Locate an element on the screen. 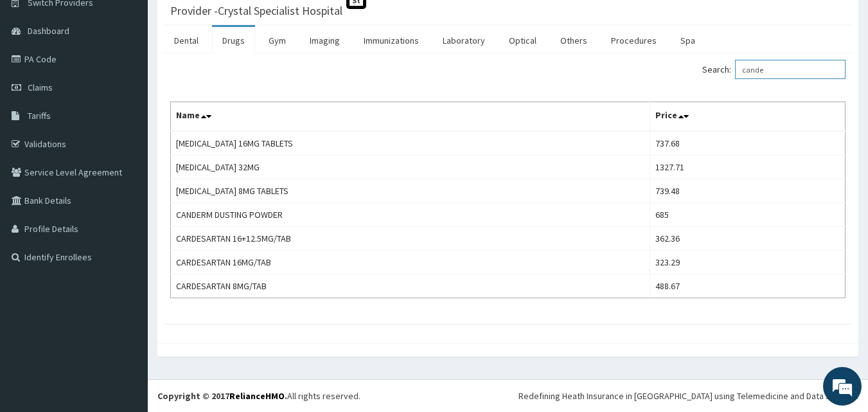 The image size is (868, 412). td: 685 is located at coordinates (747, 214).